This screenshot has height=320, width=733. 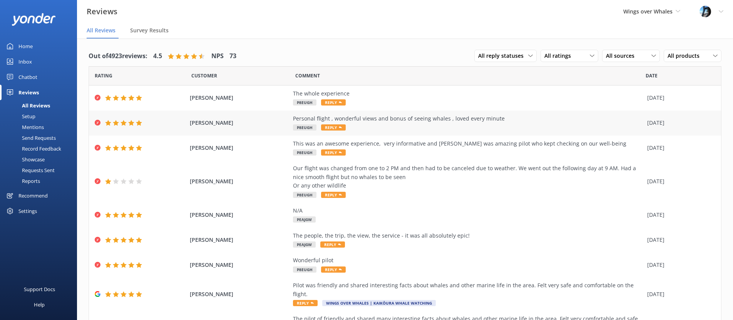 I want to click on span: Survey Results, so click(x=149, y=30).